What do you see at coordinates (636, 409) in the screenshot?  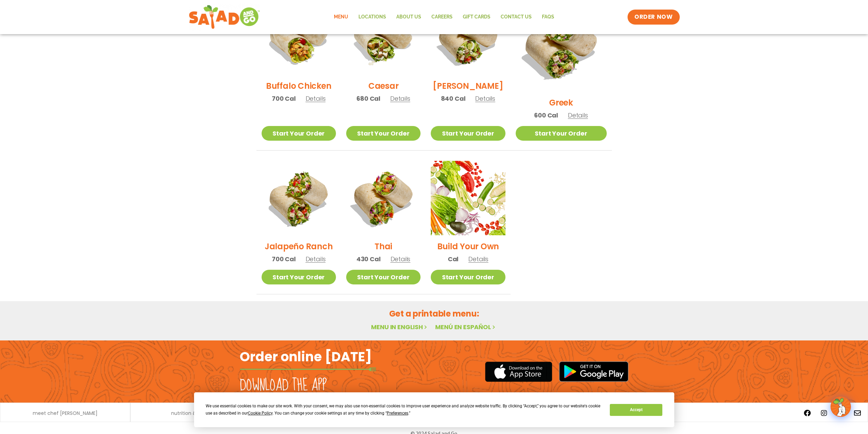 I see `button: Accept` at bounding box center [636, 409].